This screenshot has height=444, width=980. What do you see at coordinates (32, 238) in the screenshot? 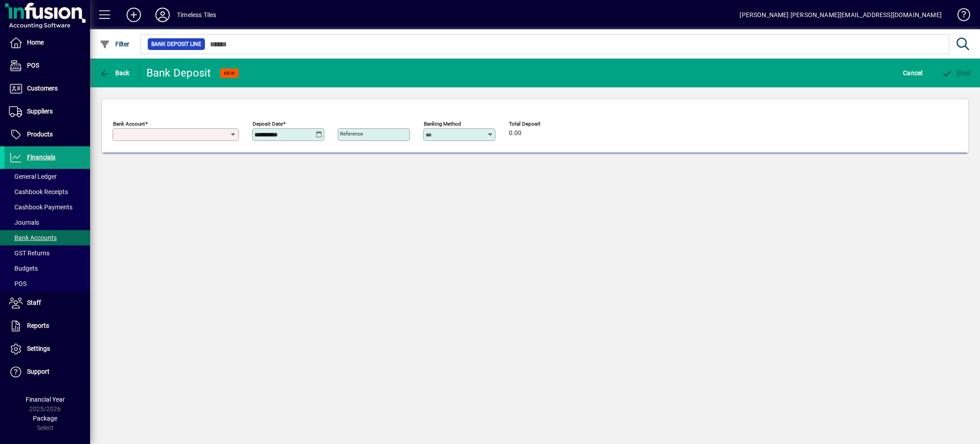
I see `span: Bank Accounts` at bounding box center [32, 238].